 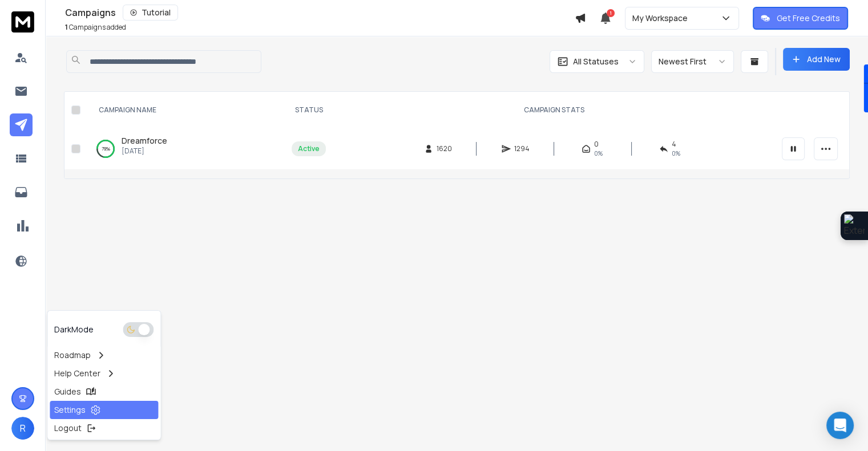 I want to click on p: Logout, so click(x=68, y=428).